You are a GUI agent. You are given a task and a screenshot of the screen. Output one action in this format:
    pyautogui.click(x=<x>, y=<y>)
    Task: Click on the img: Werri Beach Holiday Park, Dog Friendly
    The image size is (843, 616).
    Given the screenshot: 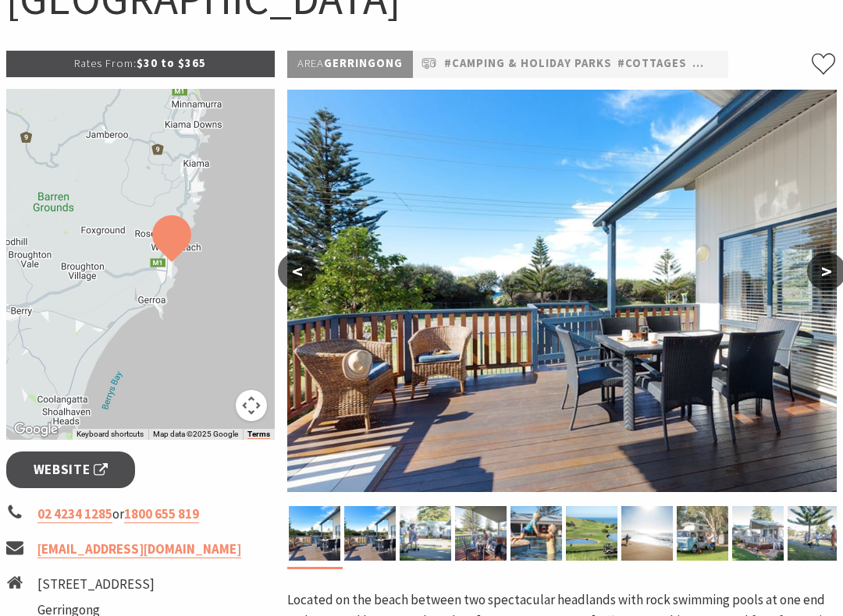 What is the action you would take?
    pyautogui.click(x=757, y=534)
    